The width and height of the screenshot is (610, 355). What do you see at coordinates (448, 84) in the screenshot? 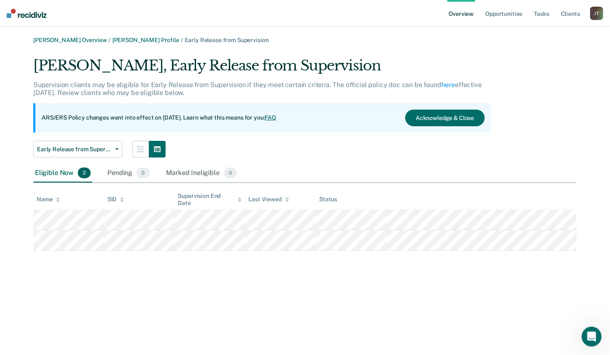
I see `a: here` at bounding box center [448, 84].